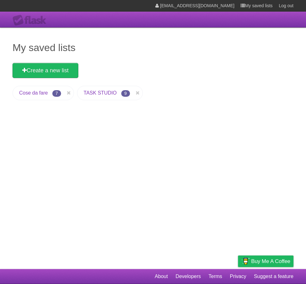  I want to click on a: Buy me a coffee, so click(266, 261).